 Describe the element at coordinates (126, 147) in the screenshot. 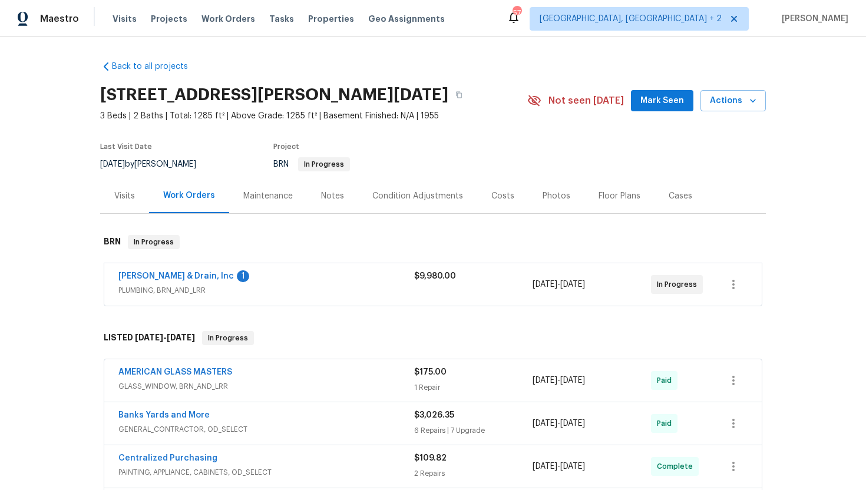

I see `span: Last Visit Date` at that location.